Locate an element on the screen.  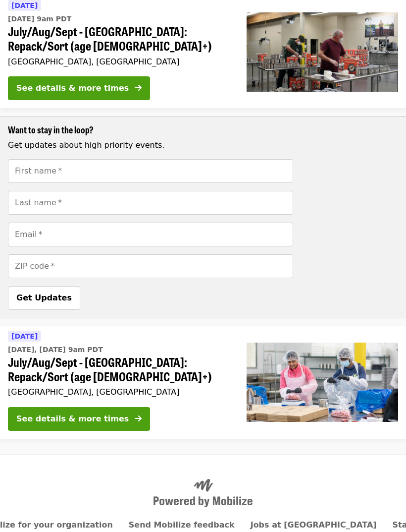
img: July/Aug/Sept - Beaverton: Repack/Sort (age 10+) organized by Oregon Food Bank is located at coordinates (322, 382).